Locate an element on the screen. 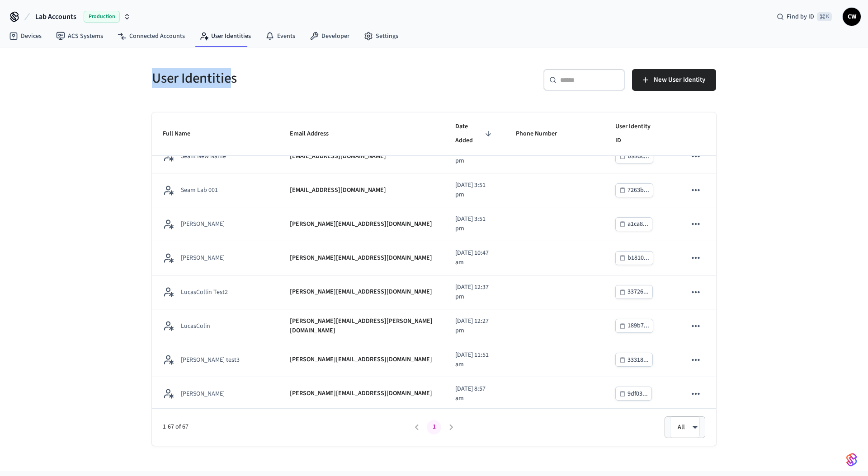 This screenshot has width=868, height=476. p: Seam Lab 001 is located at coordinates (200, 190).